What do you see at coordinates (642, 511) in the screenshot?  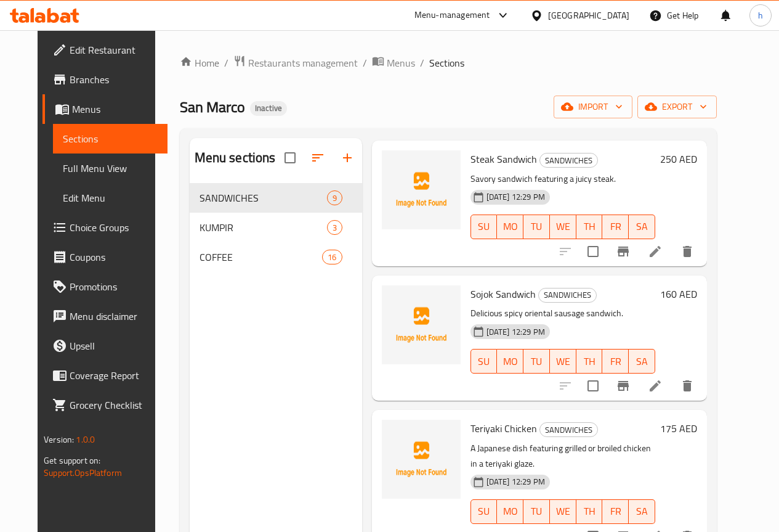 I see `span: SA` at bounding box center [642, 511].